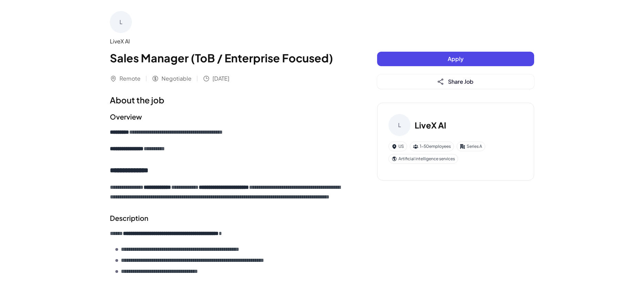  What do you see at coordinates (455, 59) in the screenshot?
I see `span: Apply` at bounding box center [455, 59].